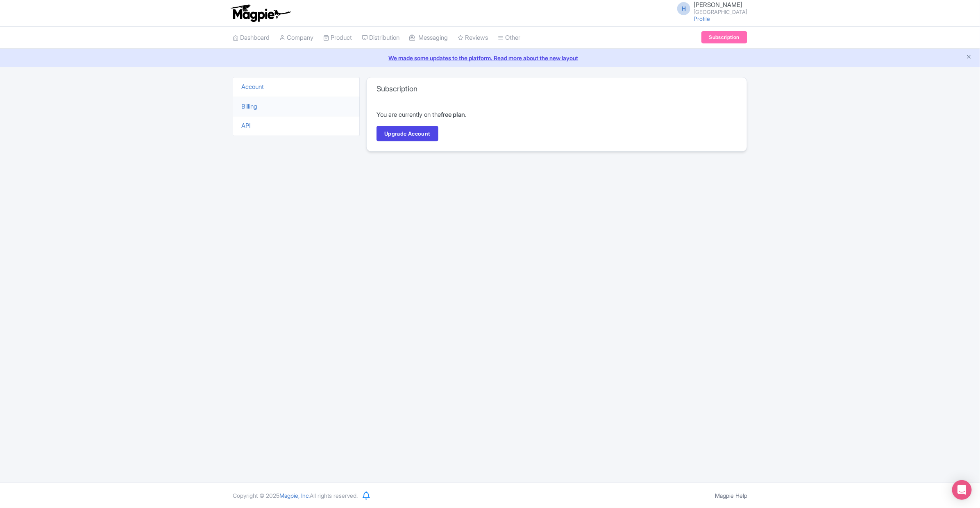  What do you see at coordinates (702, 18) in the screenshot?
I see `a: Profile` at bounding box center [702, 18].